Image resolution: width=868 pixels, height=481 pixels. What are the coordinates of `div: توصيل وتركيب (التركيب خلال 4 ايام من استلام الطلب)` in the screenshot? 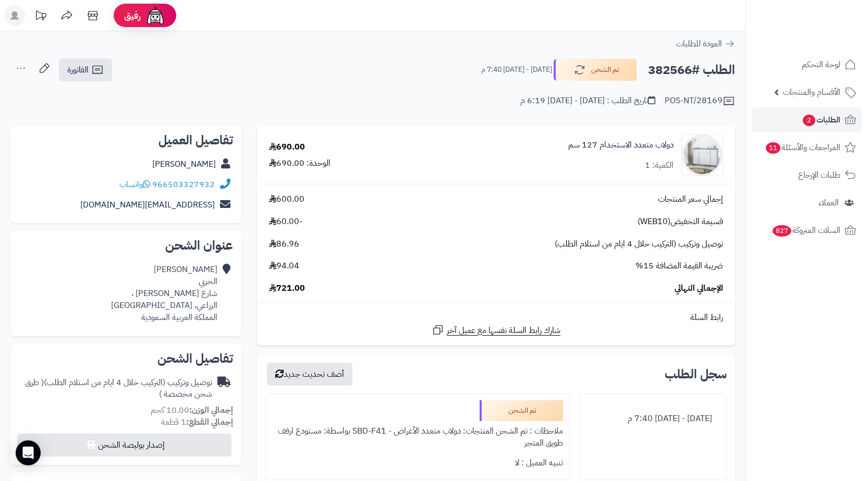 It's located at (115, 389).